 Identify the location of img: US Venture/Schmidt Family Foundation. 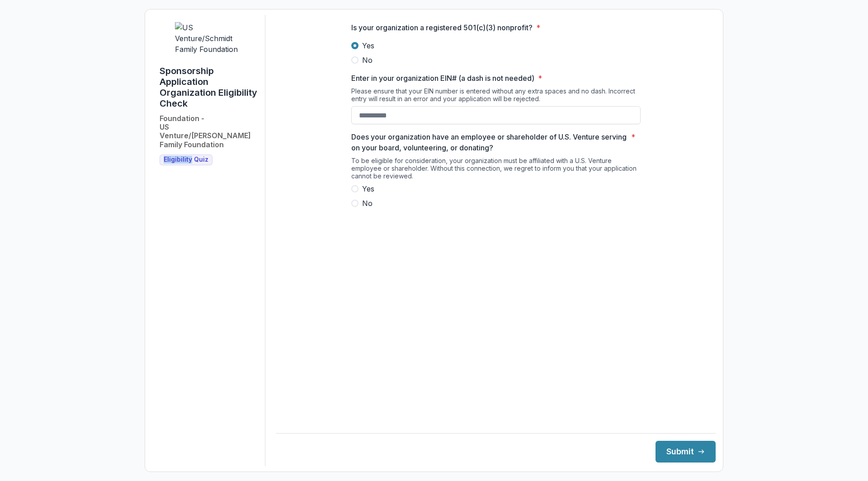
(209, 38).